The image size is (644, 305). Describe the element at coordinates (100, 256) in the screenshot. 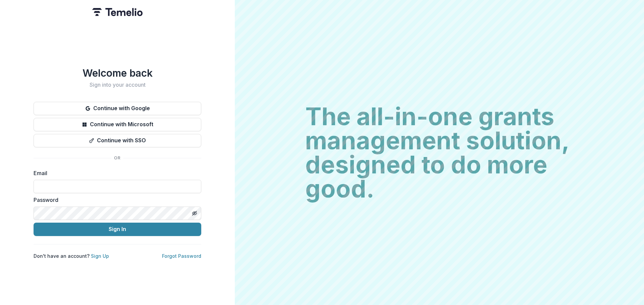

I see `a: Sign Up` at that location.